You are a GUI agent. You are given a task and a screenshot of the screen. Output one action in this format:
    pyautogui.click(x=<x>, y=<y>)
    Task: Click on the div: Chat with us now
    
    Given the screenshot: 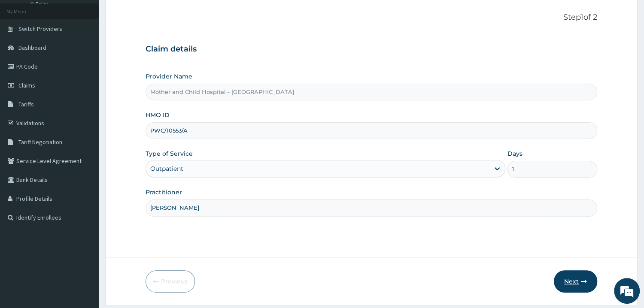 What is the action you would take?
    pyautogui.click(x=95, y=54)
    